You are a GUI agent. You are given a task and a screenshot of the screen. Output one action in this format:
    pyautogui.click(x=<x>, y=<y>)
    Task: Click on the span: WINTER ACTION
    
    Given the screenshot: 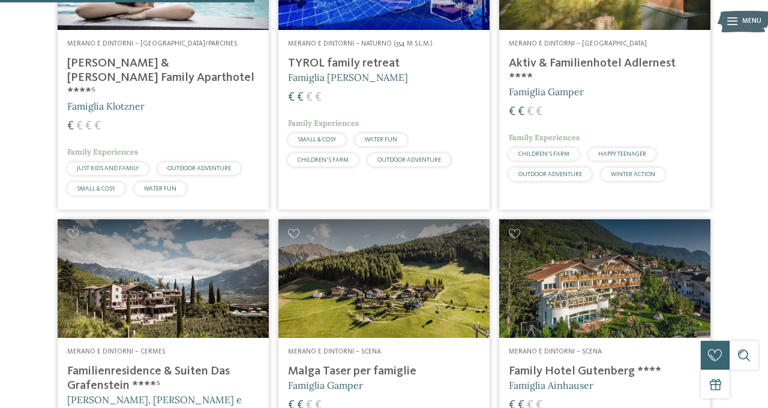 What is the action you would take?
    pyautogui.click(x=633, y=175)
    